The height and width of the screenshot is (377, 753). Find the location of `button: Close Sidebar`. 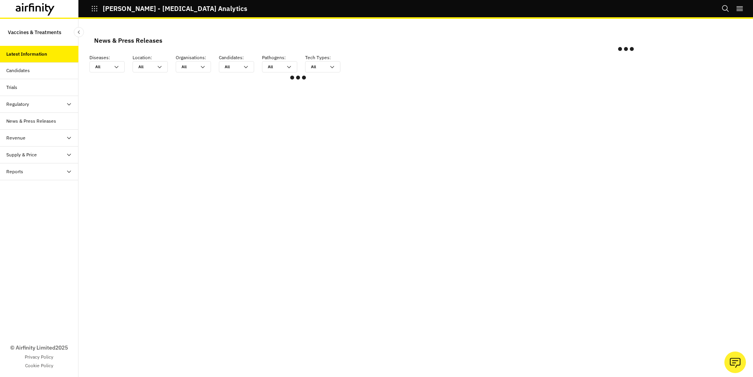

button: Close Sidebar is located at coordinates (79, 32).